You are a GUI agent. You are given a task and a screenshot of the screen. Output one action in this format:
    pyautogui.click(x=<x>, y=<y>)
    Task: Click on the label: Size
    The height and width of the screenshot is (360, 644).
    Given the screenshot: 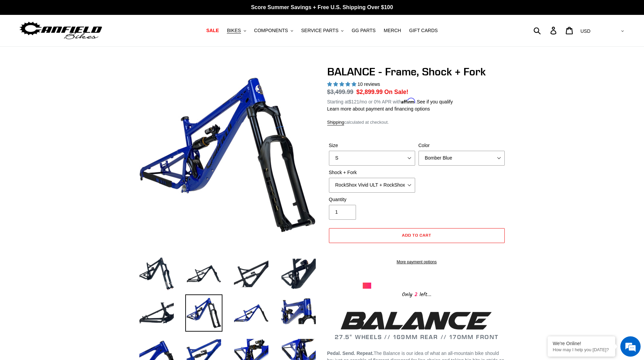 What is the action you would take?
    pyautogui.click(x=372, y=145)
    